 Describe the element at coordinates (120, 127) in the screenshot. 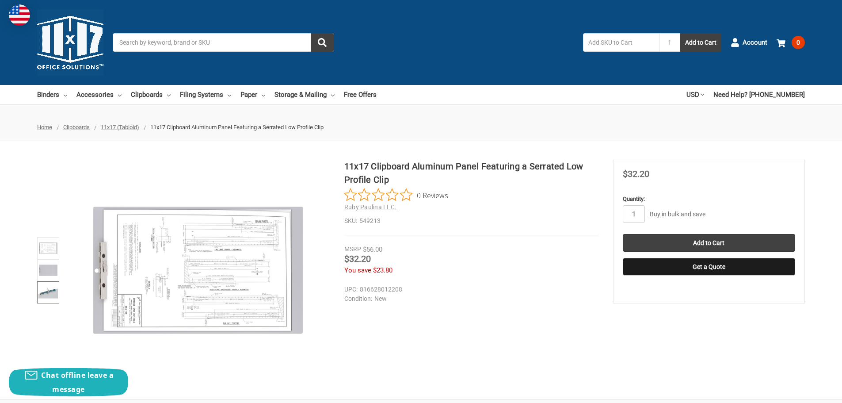

I see `span: 11x17 (Tabloid)` at that location.